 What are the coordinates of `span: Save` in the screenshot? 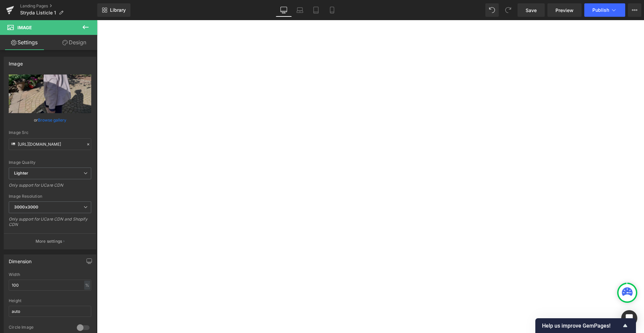 It's located at (531, 10).